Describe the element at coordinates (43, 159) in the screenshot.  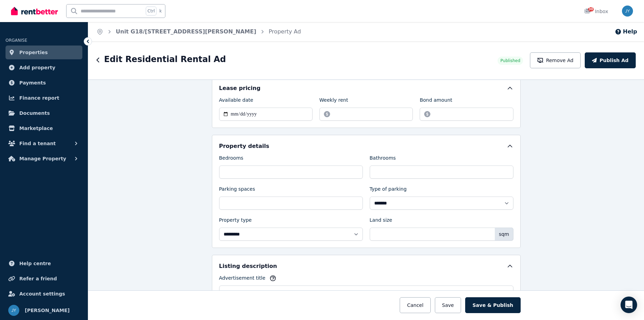
I see `span: Manage Property` at that location.